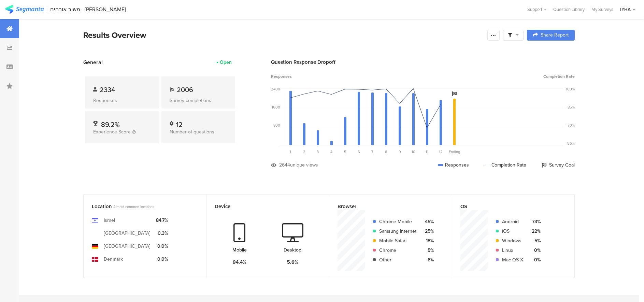  Describe the element at coordinates (554, 35) in the screenshot. I see `span: Share Report` at that location.